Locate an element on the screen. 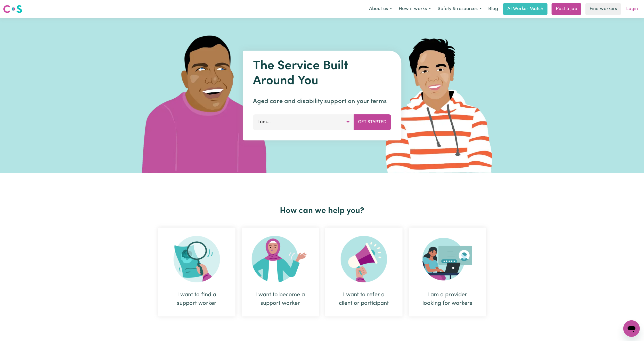 The width and height of the screenshot is (644, 341). p: Aged care and disability support on your terms is located at coordinates (322, 101).